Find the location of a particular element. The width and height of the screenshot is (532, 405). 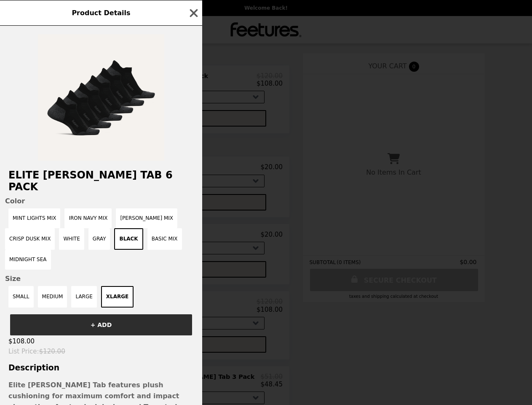

button: + ADD is located at coordinates (101, 325).